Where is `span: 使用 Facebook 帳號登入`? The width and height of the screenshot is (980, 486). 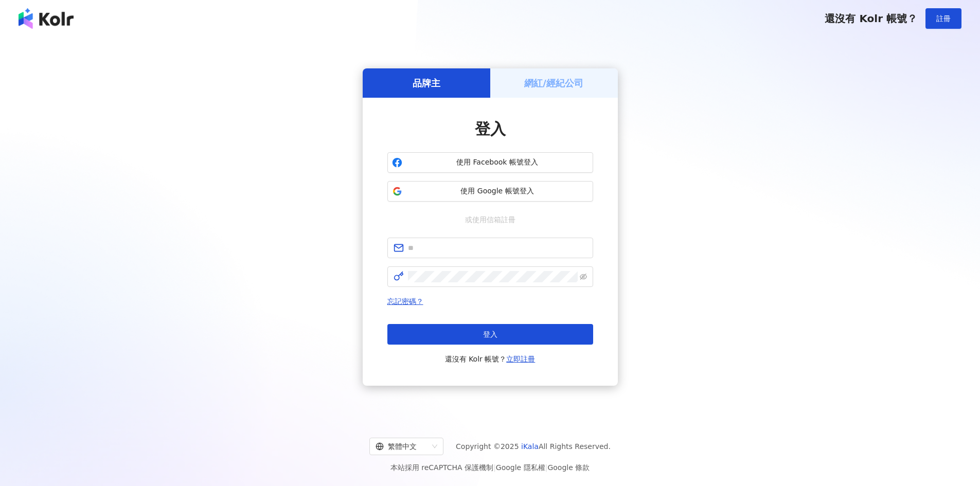
span: 使用 Facebook 帳號登入 is located at coordinates (498, 163).